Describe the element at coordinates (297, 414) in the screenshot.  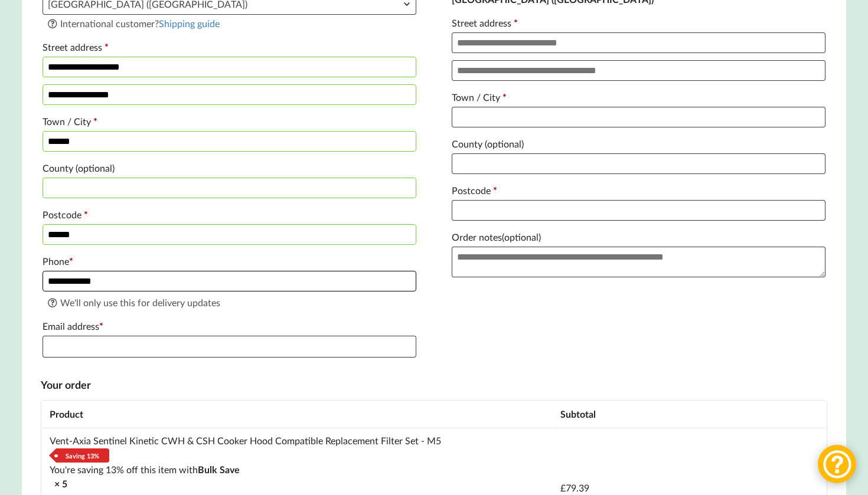
I see `th: Product` at that location.